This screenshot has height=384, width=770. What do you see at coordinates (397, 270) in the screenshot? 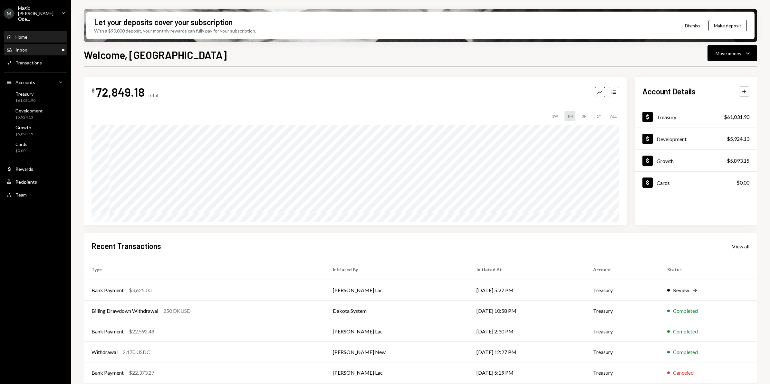
I see `th: Initiated By` at bounding box center [397, 270].